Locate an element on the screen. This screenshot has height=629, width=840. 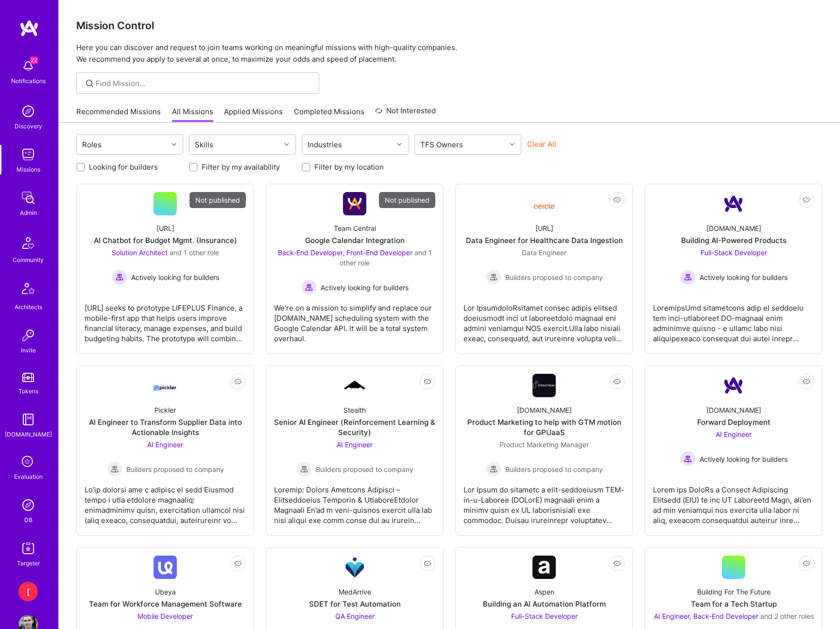
div: Admin is located at coordinates (28, 212).